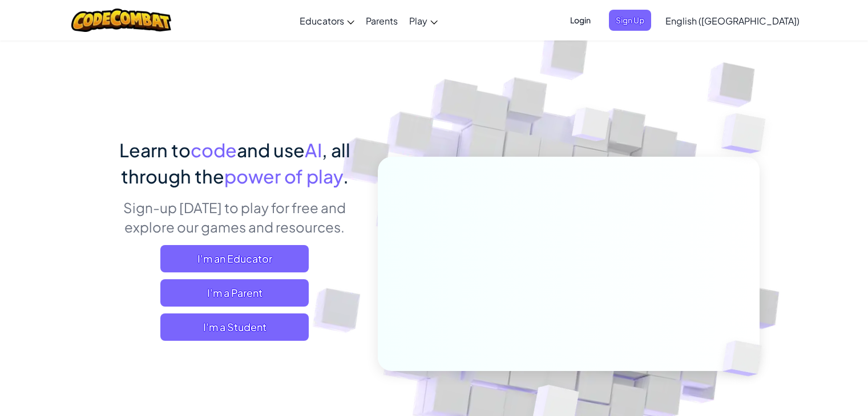 The height and width of the screenshot is (416, 868). Describe the element at coordinates (234, 293) in the screenshot. I see `a: I'm a Parent` at that location.